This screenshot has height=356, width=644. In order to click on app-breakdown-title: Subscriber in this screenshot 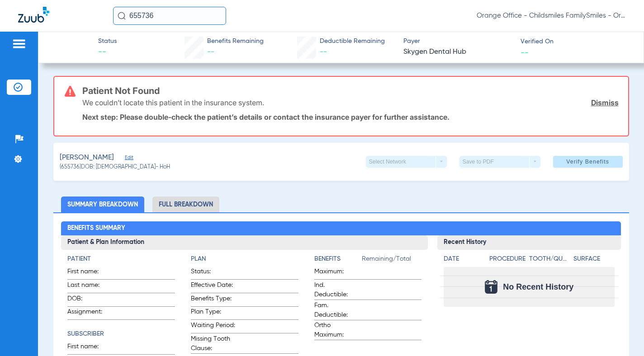, I will do `click(121, 334)`.